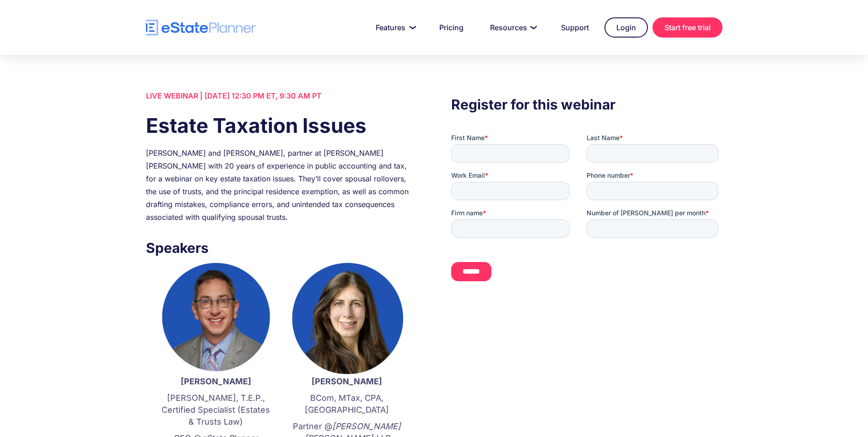 This screenshot has height=437, width=868. What do you see at coordinates (395, 27) in the screenshot?
I see `a: Features` at bounding box center [395, 27].